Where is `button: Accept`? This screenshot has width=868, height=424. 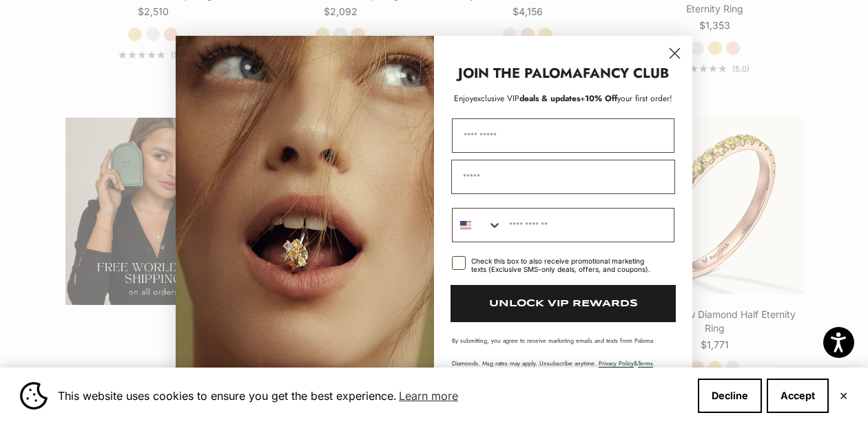 button: Accept is located at coordinates (797, 396).